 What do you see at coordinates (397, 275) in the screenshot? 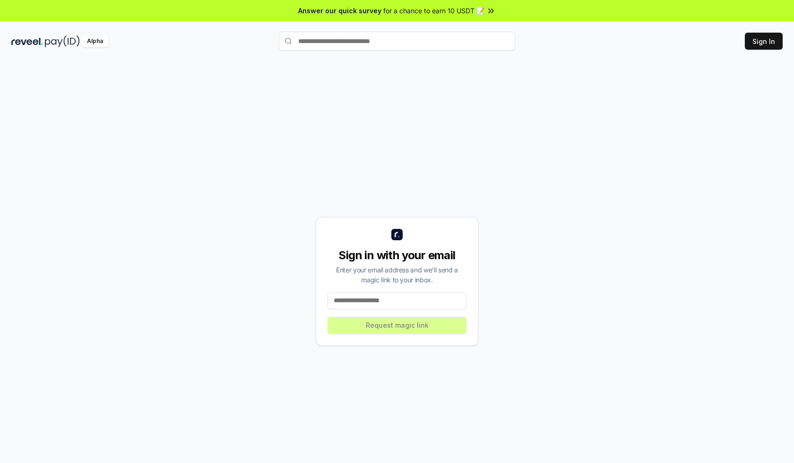
I see `div: Enter your email address and we’ll send a magic link to your inbox.` at bounding box center [397, 275].